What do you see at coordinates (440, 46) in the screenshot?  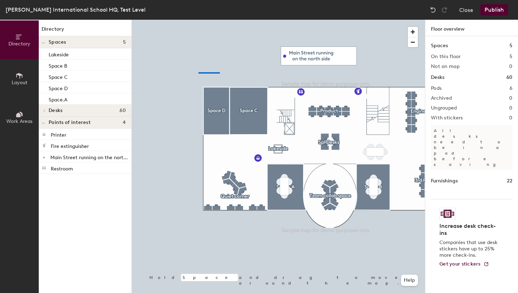 I see `h1: Spaces` at bounding box center [440, 46].